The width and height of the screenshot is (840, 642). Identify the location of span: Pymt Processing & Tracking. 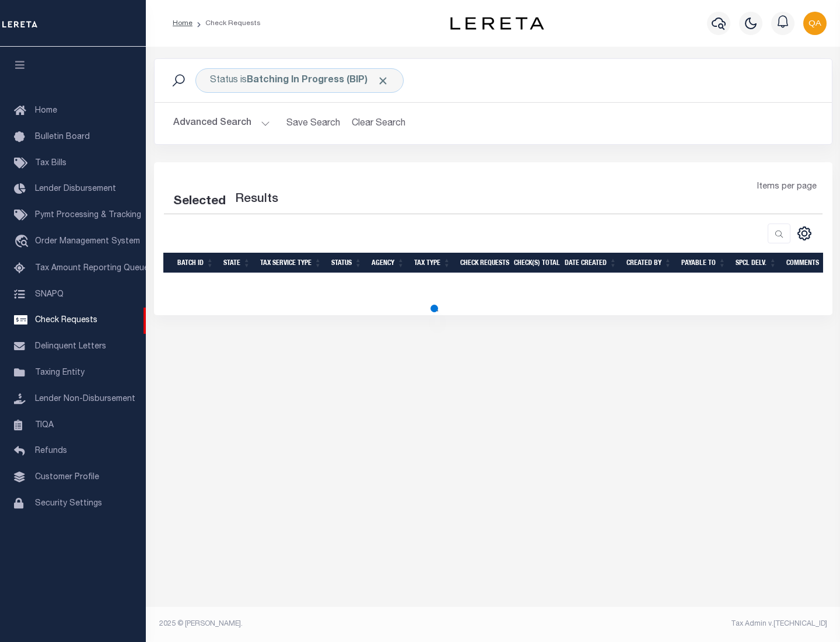
(88, 215).